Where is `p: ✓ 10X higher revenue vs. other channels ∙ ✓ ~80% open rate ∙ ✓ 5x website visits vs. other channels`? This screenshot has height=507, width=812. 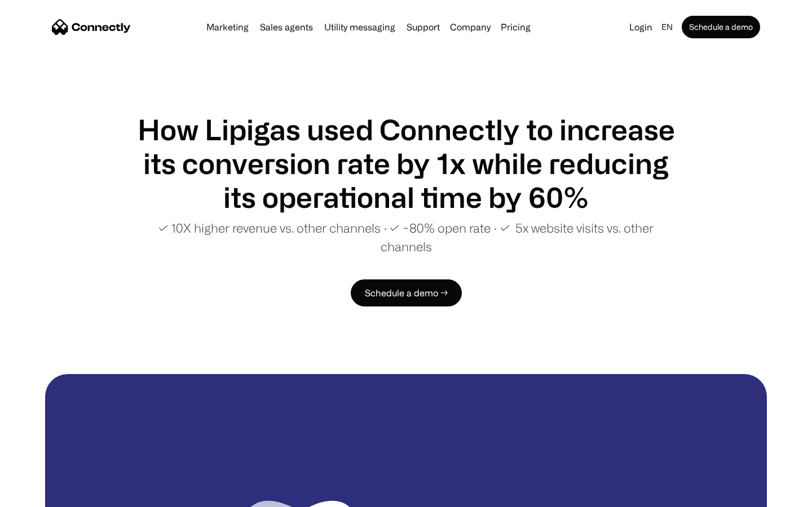
p: ✓ 10X higher revenue vs. other channels ∙ ✓ ~80% open rate ∙ ✓ 5x website visits vs. other channels is located at coordinates (406, 237).